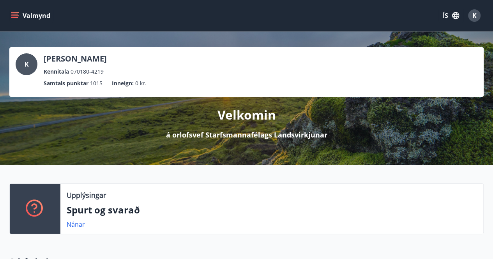 The height and width of the screenshot is (259, 493). Describe the element at coordinates (475, 16) in the screenshot. I see `button: K` at that location.